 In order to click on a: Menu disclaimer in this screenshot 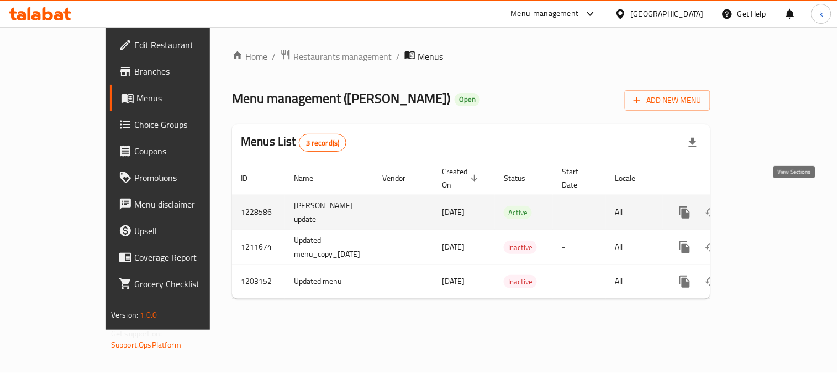, I will do `click(177, 204)`.